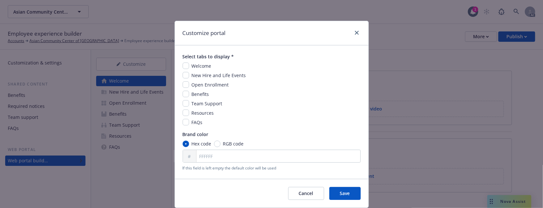 The width and height of the screenshot is (543, 208). What do you see at coordinates (219, 75) in the screenshot?
I see `span: New Hire and Life Events` at bounding box center [219, 75].